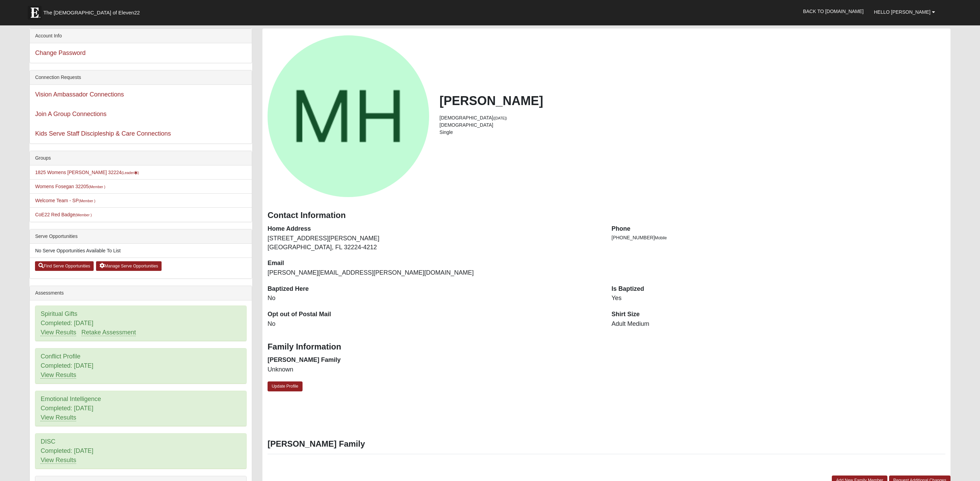  What do you see at coordinates (130, 172) in the screenshot?
I see `small: (Leader )` at bounding box center [130, 172].